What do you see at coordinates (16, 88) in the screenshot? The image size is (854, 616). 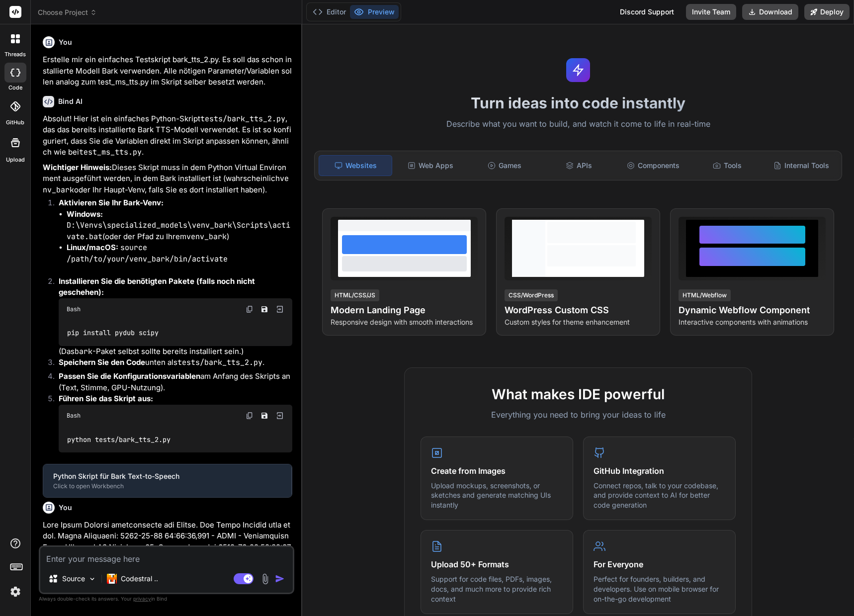 I see `label: code` at bounding box center [16, 88].